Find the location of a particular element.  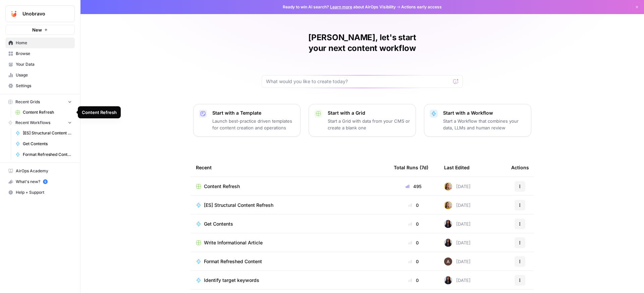

span: Usage is located at coordinates (44, 75).